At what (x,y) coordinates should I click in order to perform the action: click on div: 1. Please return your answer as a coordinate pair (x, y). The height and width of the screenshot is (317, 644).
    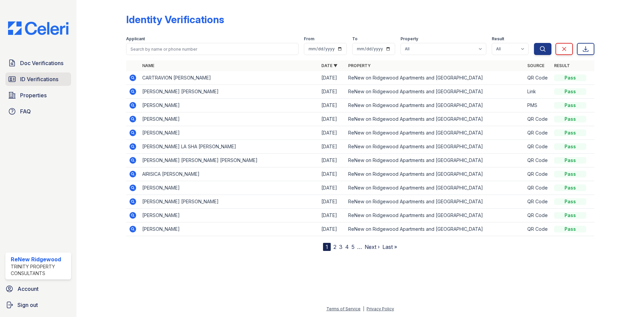
    Looking at the image, I should click on (327, 247).